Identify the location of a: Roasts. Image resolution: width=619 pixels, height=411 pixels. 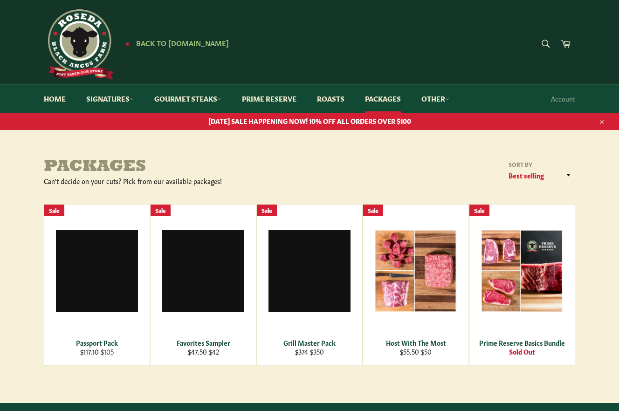
(330, 98).